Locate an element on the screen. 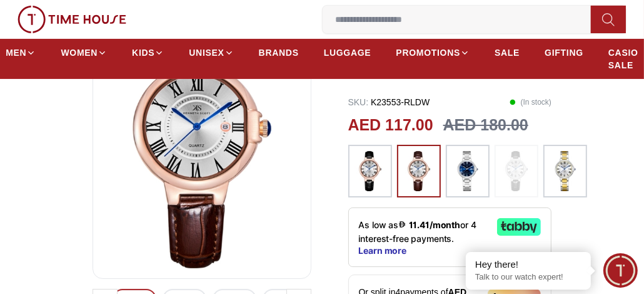 This screenshot has width=644, height=294. a: CASIO SALE is located at coordinates (624, 59).